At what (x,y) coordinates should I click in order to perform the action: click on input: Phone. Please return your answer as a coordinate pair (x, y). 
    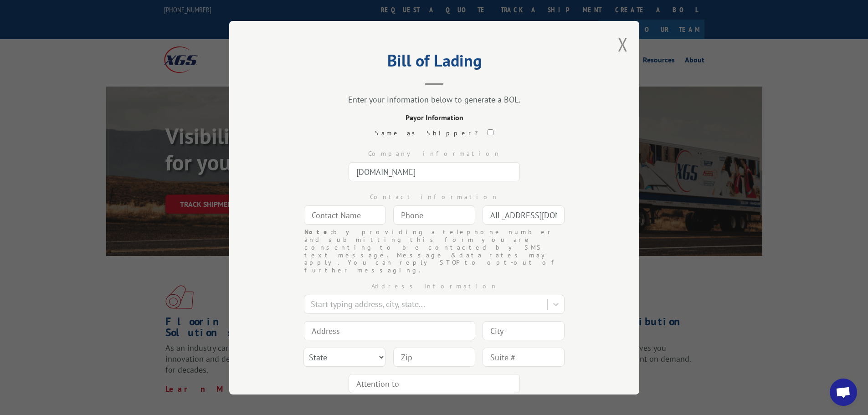
    Looking at the image, I should click on (435, 215).